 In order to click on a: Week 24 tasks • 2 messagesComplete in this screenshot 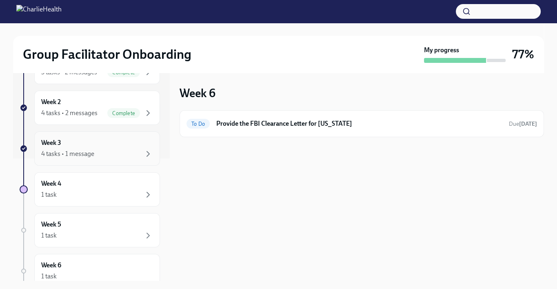, I will do `click(90, 108)`.